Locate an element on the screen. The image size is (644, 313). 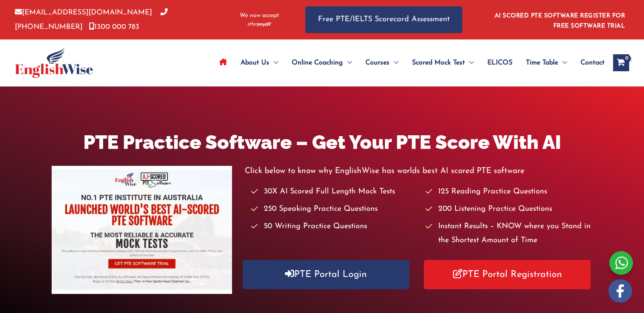
span: Online Coaching is located at coordinates (317, 62).